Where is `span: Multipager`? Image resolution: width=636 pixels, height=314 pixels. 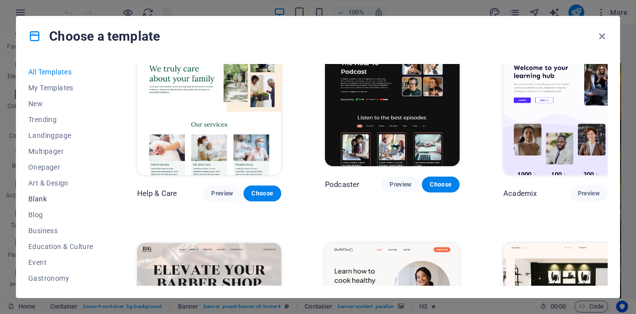 span: Multipager is located at coordinates (61, 152).